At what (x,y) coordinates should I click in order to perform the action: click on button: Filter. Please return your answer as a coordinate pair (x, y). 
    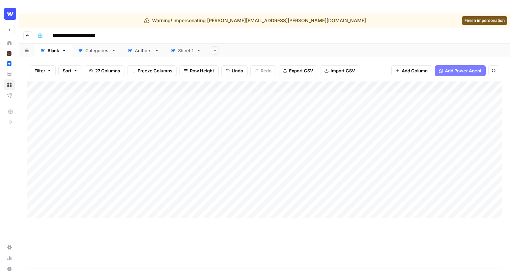
    Looking at the image, I should click on (43, 71).